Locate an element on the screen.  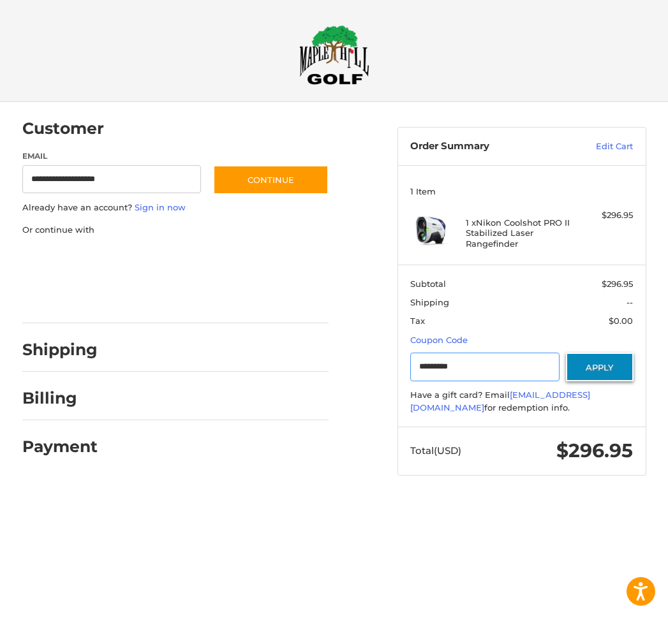
div: Have a gift card? Email for redemption info. is located at coordinates (521, 402).